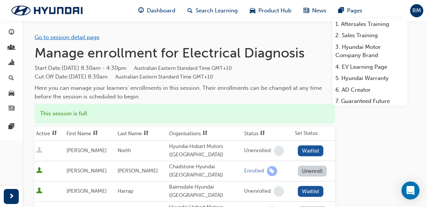 The width and height of the screenshot is (427, 207). I want to click on span: learningRecordVerb_ENROLL-icon, so click(272, 171).